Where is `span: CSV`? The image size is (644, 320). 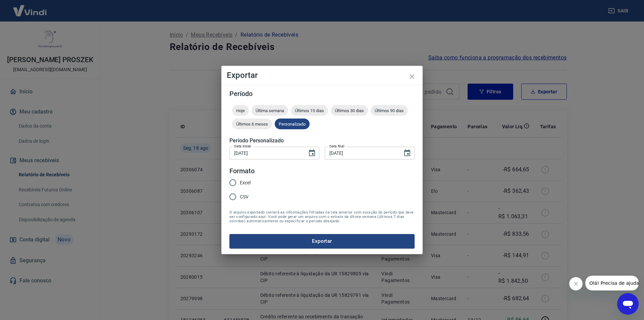
span: CSV is located at coordinates (244, 197).